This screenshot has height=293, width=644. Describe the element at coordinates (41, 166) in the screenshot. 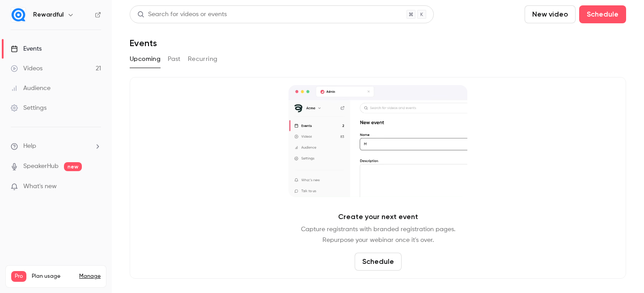

I see `a: SpeakerHub` at that location.